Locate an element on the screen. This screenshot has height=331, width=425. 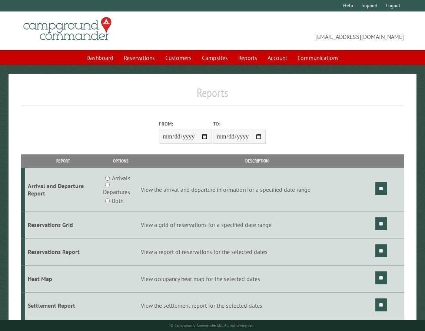
a: Account is located at coordinates (277, 58).